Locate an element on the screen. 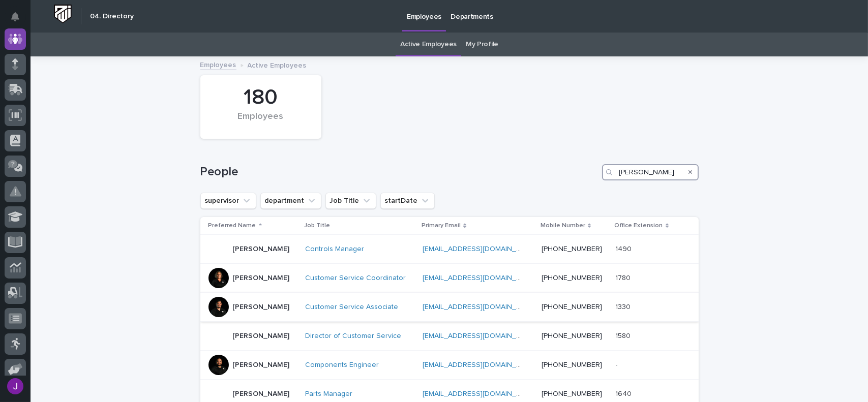 This screenshot has width=868, height=402. p: Active Employees is located at coordinates (277, 65).